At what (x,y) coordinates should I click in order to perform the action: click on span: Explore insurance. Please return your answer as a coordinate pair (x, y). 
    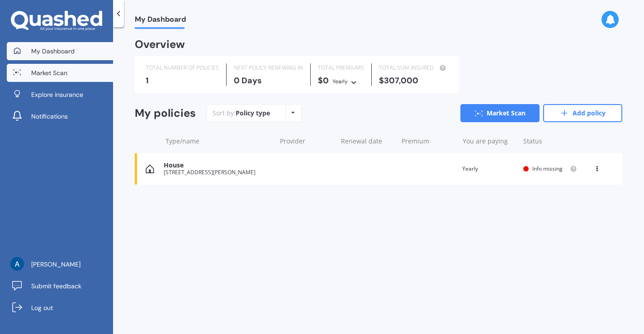
    Looking at the image, I should click on (57, 94).